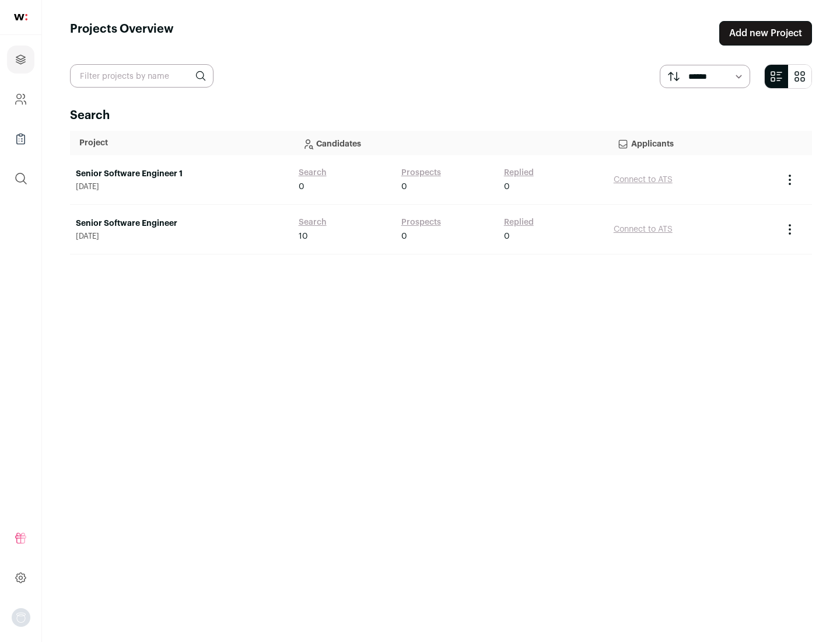 This screenshot has height=642, width=840. Describe the element at coordinates (441, 115) in the screenshot. I see `h2: Search` at that location.